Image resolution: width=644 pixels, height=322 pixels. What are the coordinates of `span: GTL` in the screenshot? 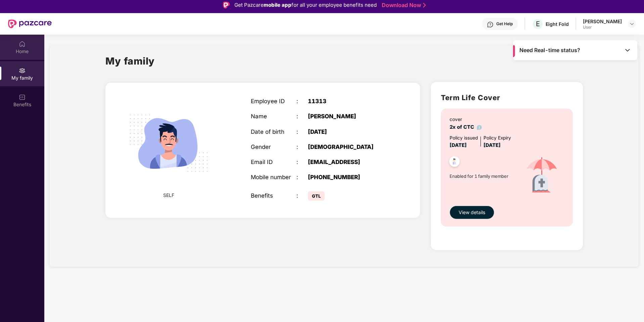 It's located at (317, 196).